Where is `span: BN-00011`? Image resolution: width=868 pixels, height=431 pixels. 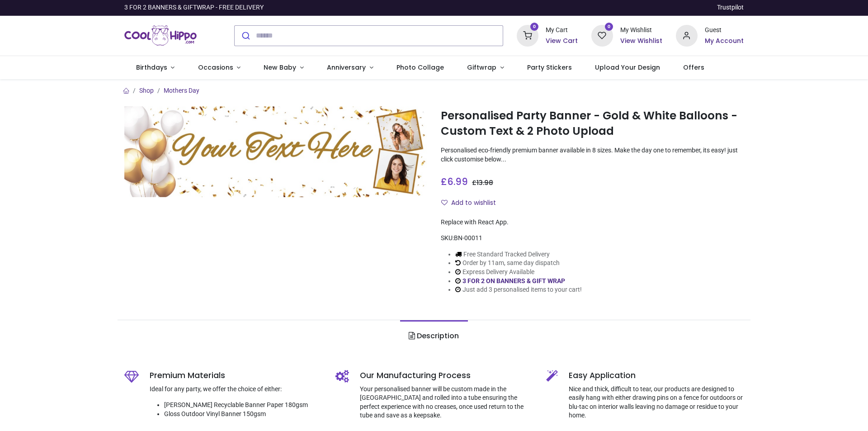
span: BN-00011 is located at coordinates (468, 238).